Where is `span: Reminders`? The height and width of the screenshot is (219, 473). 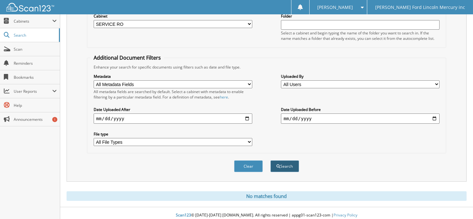 span: Reminders is located at coordinates (35, 63).